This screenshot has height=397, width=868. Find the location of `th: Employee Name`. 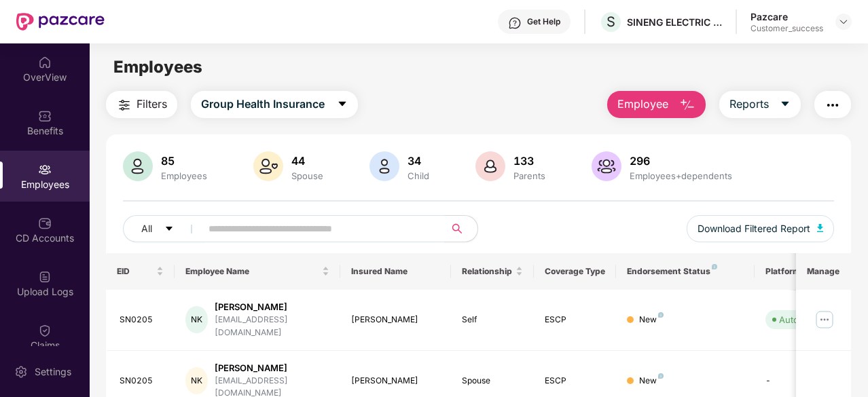

th: Employee Name is located at coordinates (258, 272).